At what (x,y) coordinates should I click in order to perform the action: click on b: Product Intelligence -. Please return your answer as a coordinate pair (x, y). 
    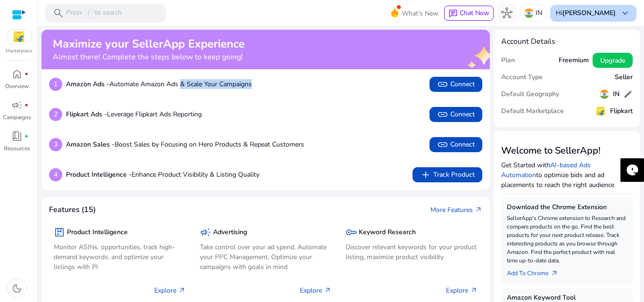
    Looking at the image, I should click on (99, 174).